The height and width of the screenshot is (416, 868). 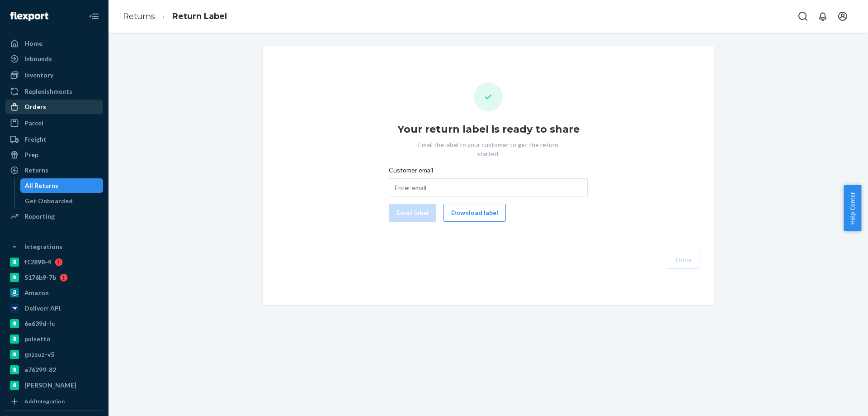 What do you see at coordinates (199, 16) in the screenshot?
I see `a: Return Label` at bounding box center [199, 16].